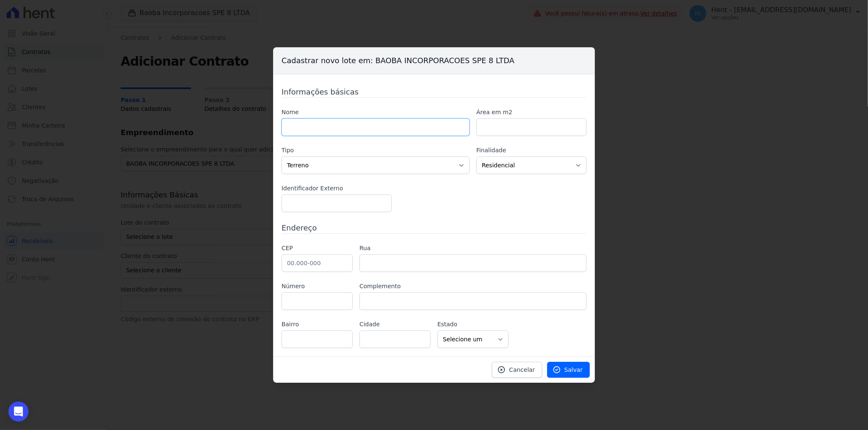 The height and width of the screenshot is (430, 868). What do you see at coordinates (336, 189) in the screenshot?
I see `label: Identificador Externo` at bounding box center [336, 189].